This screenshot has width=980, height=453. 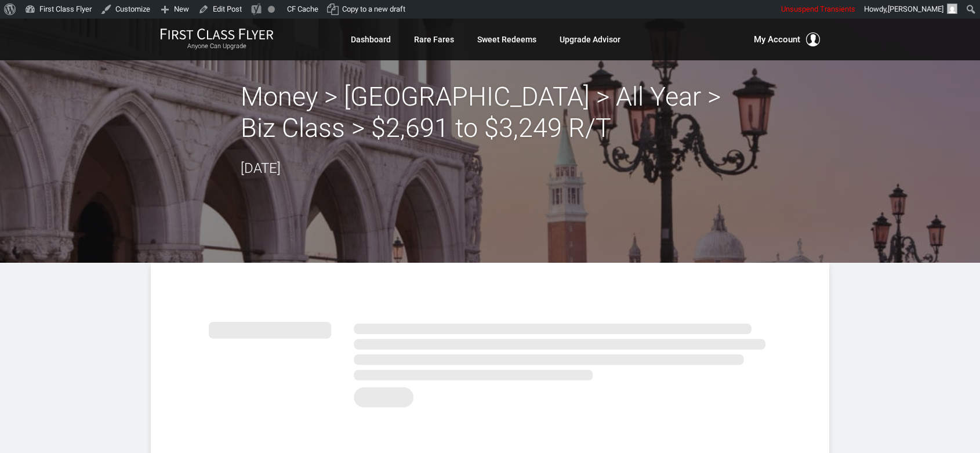 I want to click on img: summary.svg, so click(x=490, y=361).